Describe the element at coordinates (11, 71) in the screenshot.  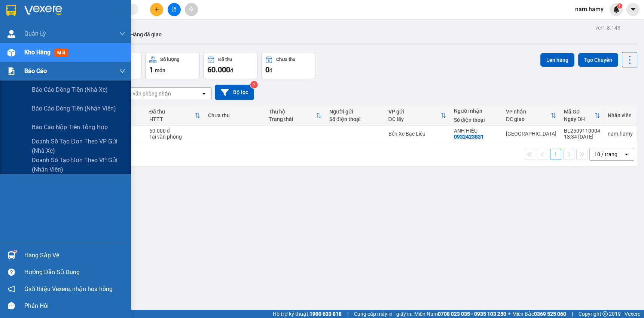
I see `img: solution-icon` at that location.